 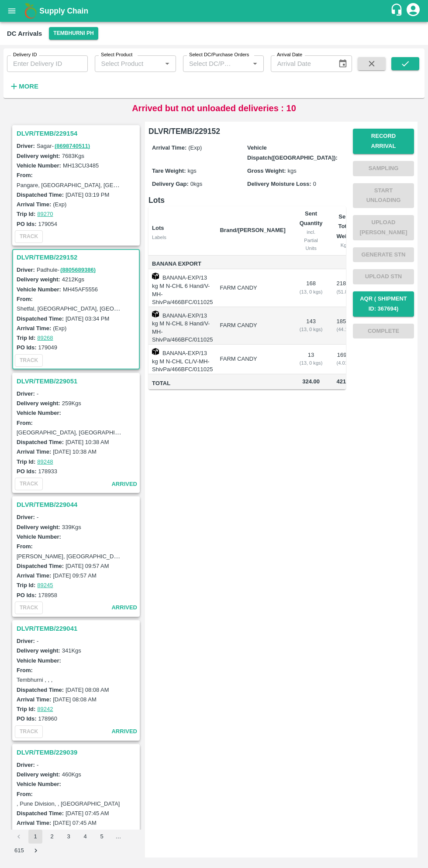 I want to click on button: open drawer, so click(x=11, y=11).